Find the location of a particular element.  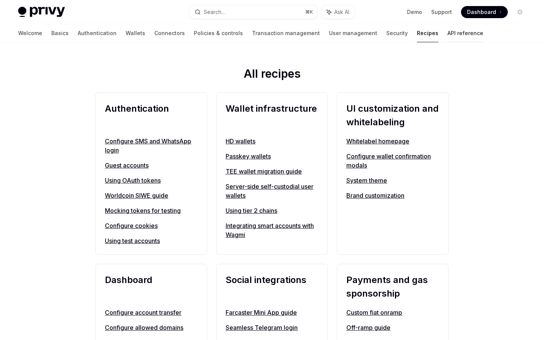

a: Whitelabel homepage is located at coordinates (393, 141).